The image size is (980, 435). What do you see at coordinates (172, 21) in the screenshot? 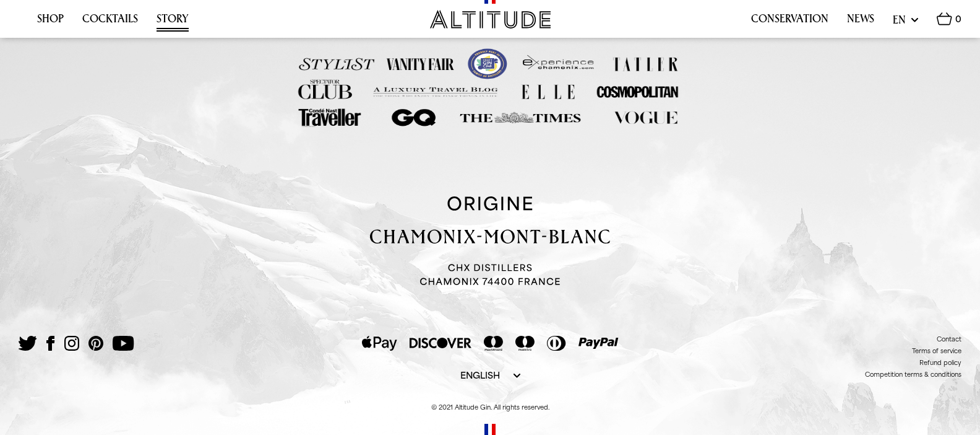
I see `a: Story` at bounding box center [172, 21].